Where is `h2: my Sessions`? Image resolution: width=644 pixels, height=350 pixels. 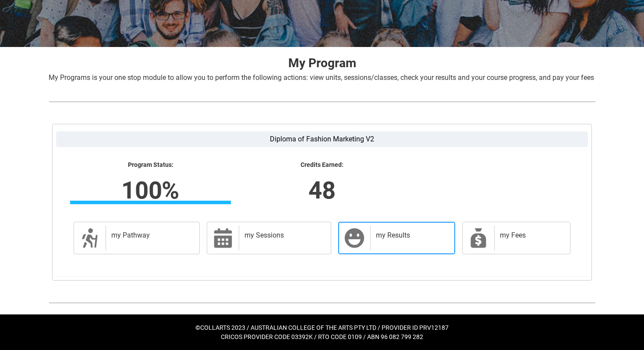
h2: my Sessions is located at coordinates (283, 235).